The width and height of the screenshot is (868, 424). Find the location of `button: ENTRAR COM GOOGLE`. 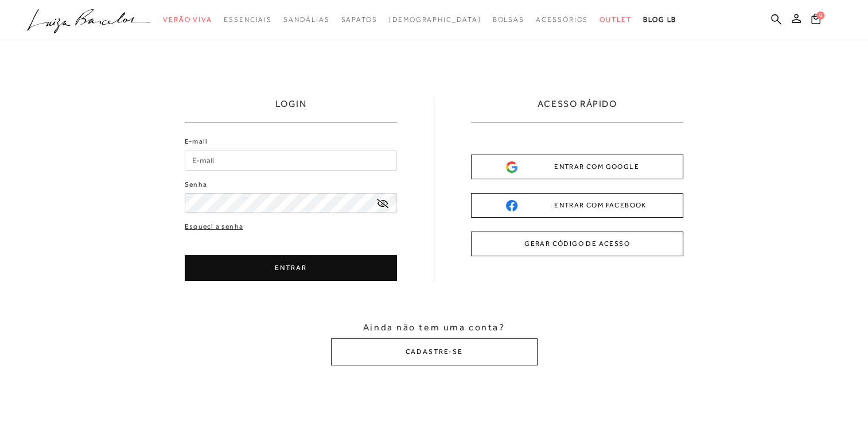

button: ENTRAR COM GOOGLE is located at coordinates (577, 166).